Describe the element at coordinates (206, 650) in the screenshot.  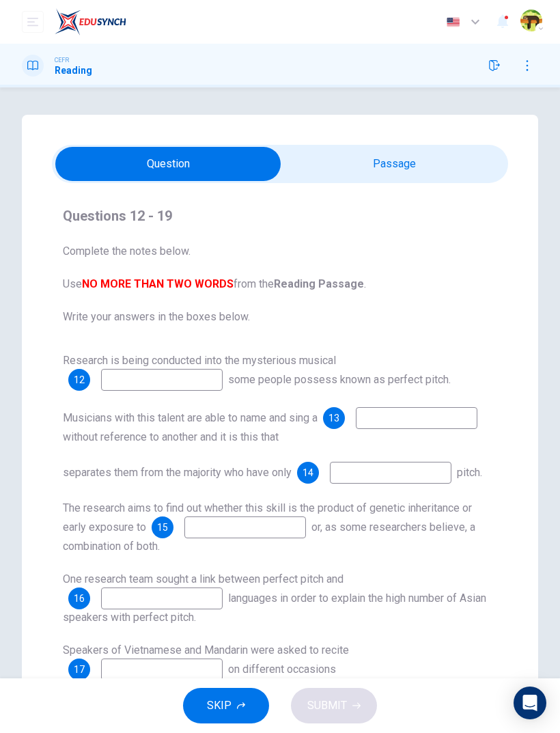
I see `span: Speakers of Vietnamese and Mandarin were asked to recite` at that location.